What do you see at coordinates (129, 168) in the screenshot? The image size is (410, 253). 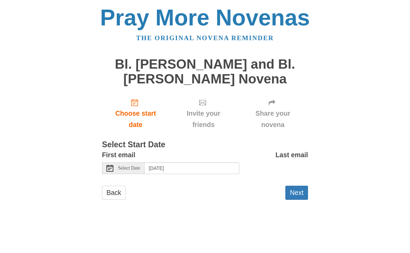 I see `span: Select Date` at bounding box center [129, 168].